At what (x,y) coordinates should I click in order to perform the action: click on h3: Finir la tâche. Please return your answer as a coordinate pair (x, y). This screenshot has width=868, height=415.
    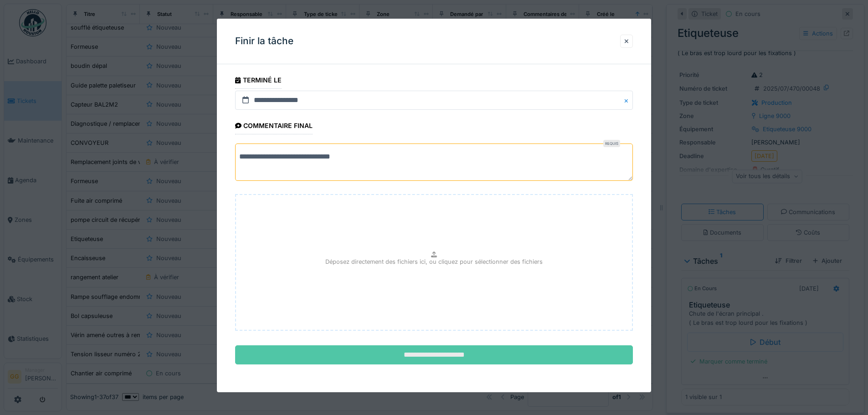
    Looking at the image, I should click on (264, 41).